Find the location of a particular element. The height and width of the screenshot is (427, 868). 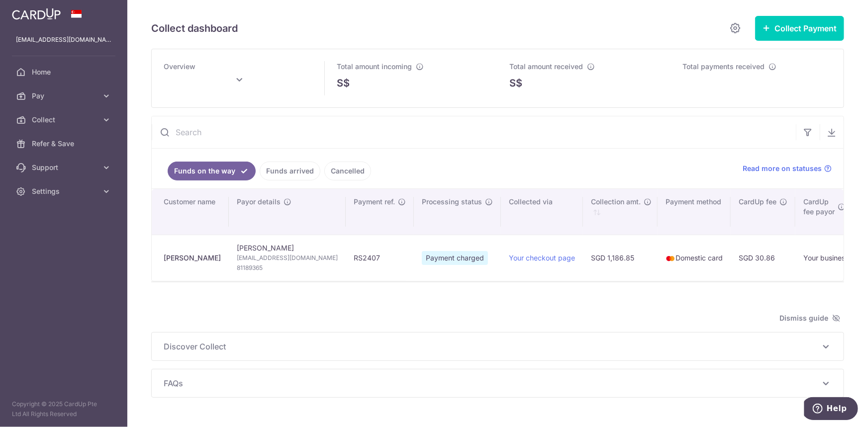

td: SGD 1,186.85 is located at coordinates (620, 258).